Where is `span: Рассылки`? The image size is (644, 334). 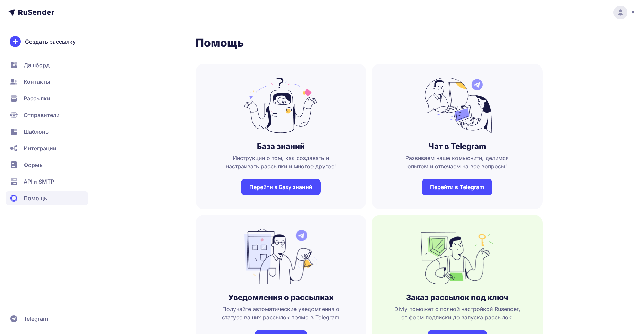 span: Рассылки is located at coordinates (37, 99).